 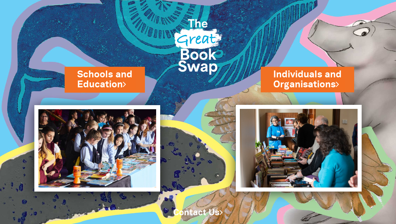 I want to click on a: Contact Us, so click(x=198, y=213).